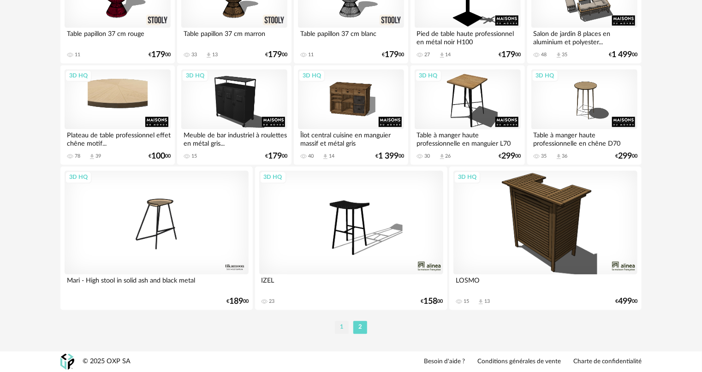 The width and height of the screenshot is (702, 372). I want to click on span: 158, so click(431, 302).